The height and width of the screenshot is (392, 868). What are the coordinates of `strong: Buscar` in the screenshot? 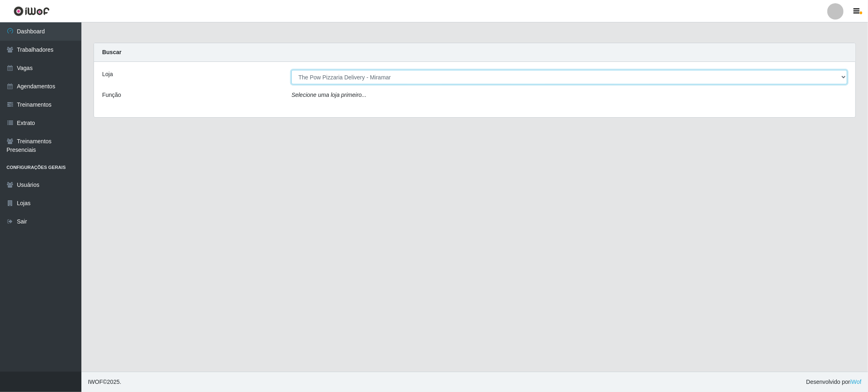 It's located at (112, 52).